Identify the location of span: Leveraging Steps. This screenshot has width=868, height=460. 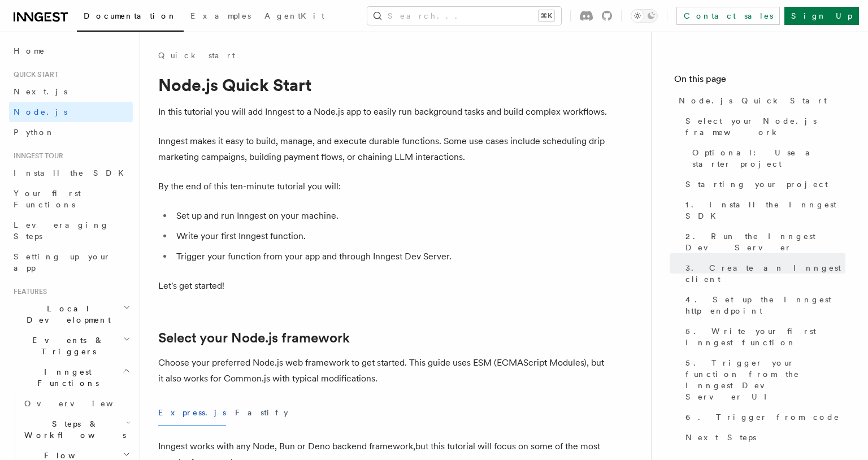
(61, 231).